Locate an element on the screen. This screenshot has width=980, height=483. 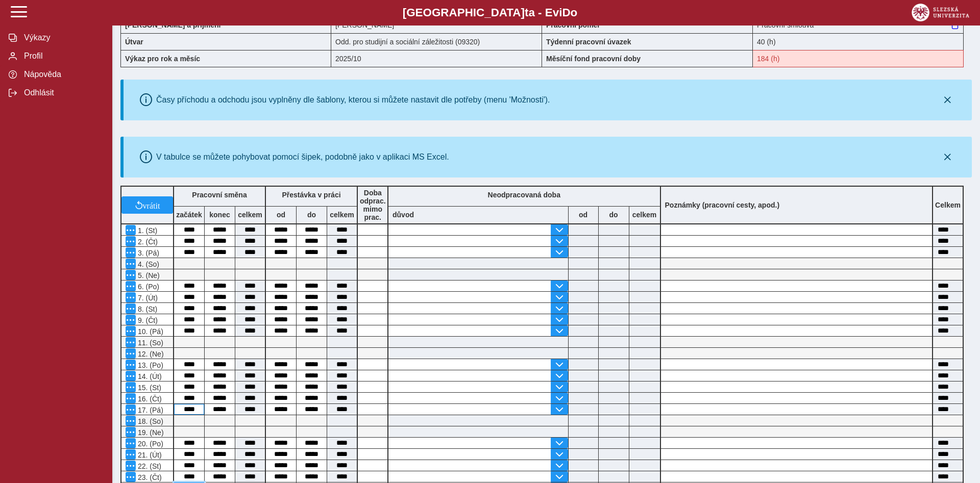
b: důvod is located at coordinates (403, 214).